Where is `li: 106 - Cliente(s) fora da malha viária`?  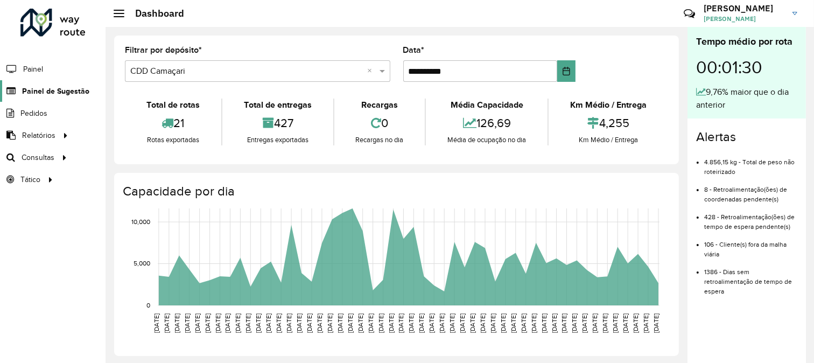 li: 106 - Cliente(s) fora da malha viária is located at coordinates (751, 245).